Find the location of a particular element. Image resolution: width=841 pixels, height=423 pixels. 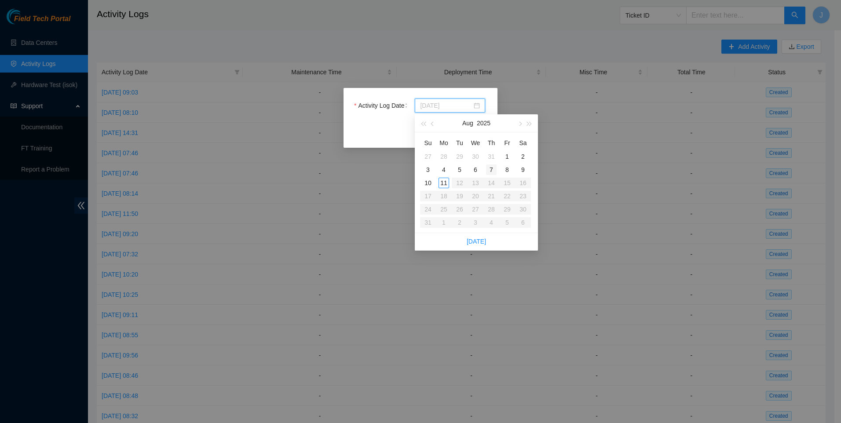

div: 7 is located at coordinates (491, 170).